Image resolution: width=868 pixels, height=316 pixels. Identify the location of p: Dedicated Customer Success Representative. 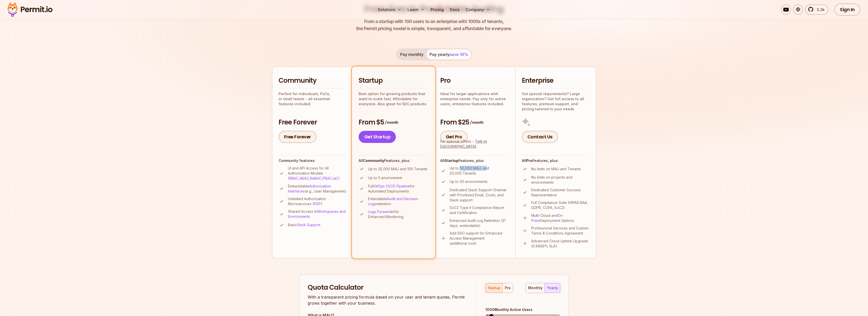
(561, 193).